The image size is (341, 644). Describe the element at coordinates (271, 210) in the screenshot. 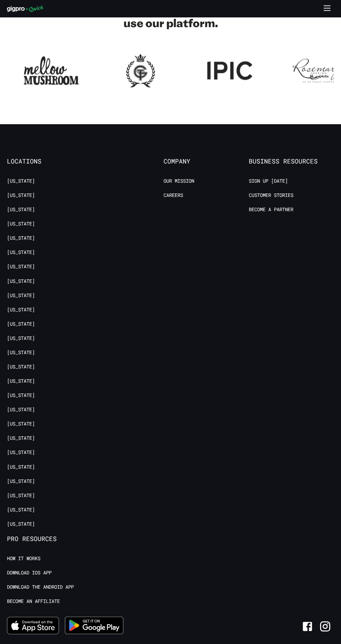

I see `a: Become a Partner` at that location.